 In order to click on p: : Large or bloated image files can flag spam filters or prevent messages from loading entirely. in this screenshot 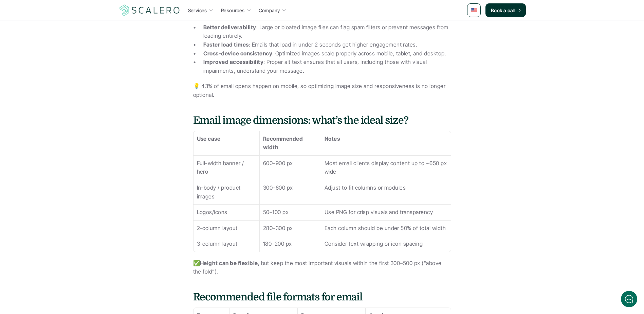, I will do `click(327, 32)`.